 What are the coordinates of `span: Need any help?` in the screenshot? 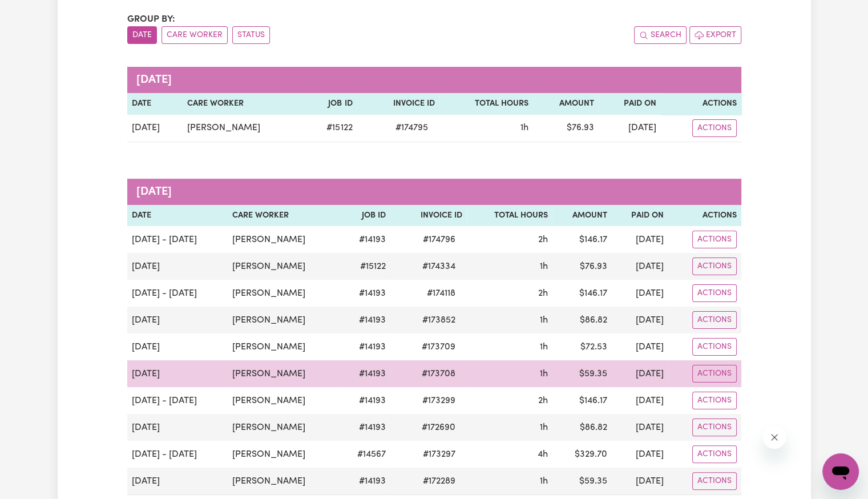 It's located at (38, 13).